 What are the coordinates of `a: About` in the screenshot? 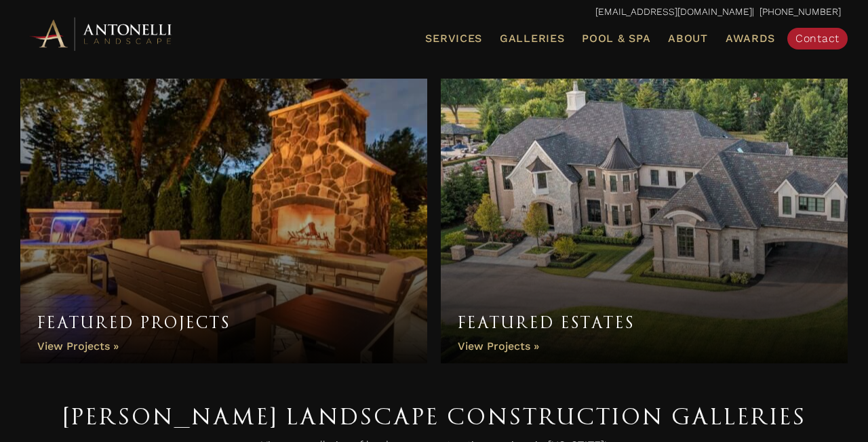 It's located at (687, 39).